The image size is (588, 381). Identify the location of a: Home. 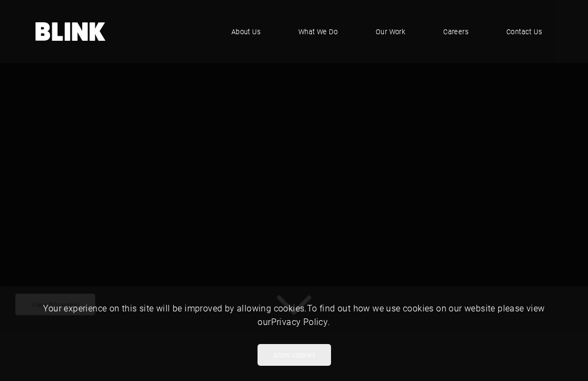
(71, 32).